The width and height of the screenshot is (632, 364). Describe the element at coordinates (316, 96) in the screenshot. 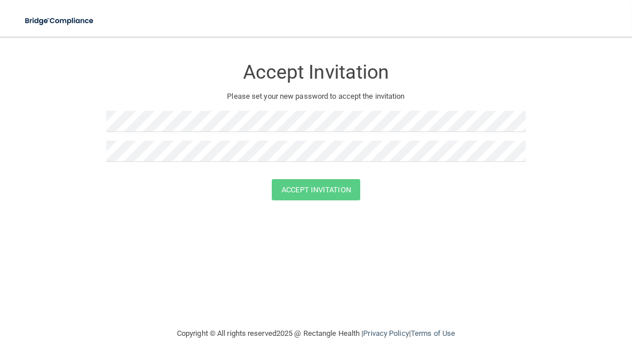

I see `p: Please set your new password to accept the invitation` at that location.